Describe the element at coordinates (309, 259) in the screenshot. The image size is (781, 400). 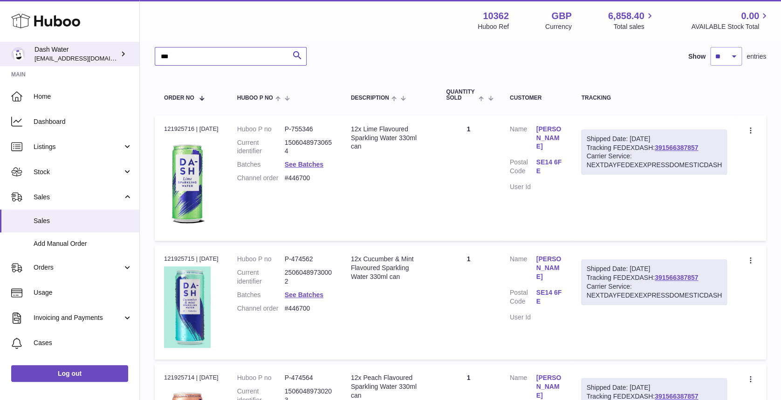
I see `dd: P-474562` at that location.